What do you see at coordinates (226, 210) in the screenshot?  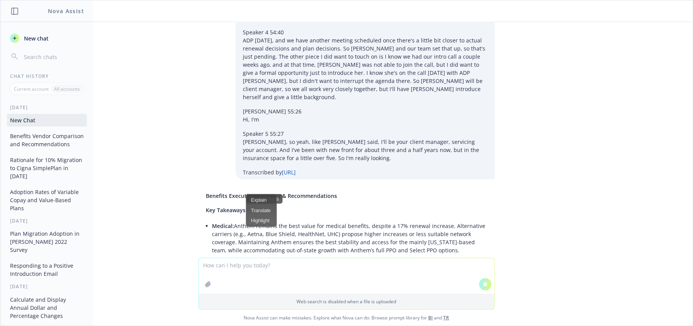 I see `span: Key Takeaways:` at bounding box center [226, 210].